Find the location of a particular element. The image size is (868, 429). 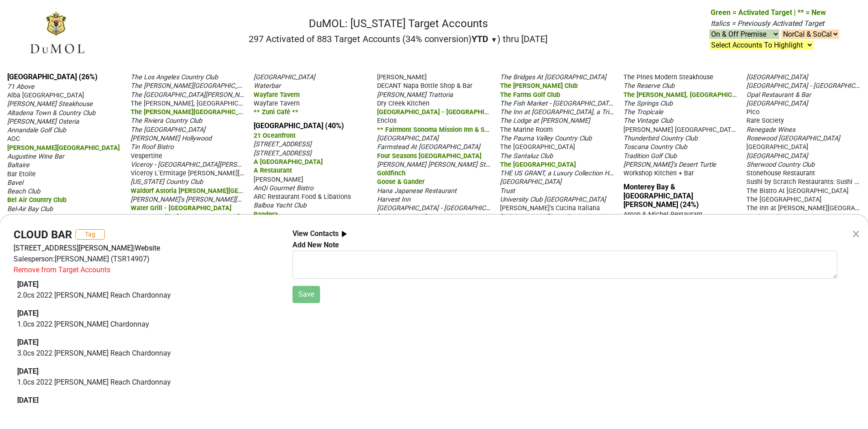

h4: CLOUD BAR is located at coordinates (43, 235).